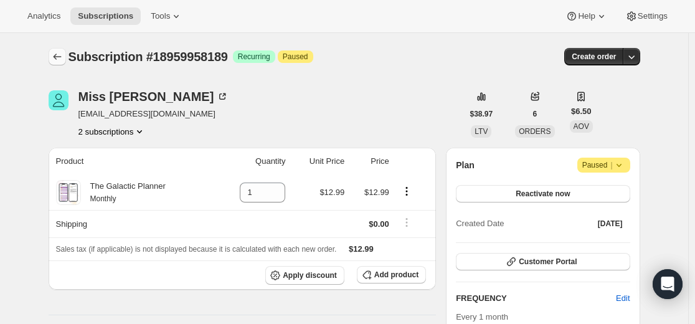 The width and height of the screenshot is (695, 324). What do you see at coordinates (593, 57) in the screenshot?
I see `button: Create order` at bounding box center [593, 57].